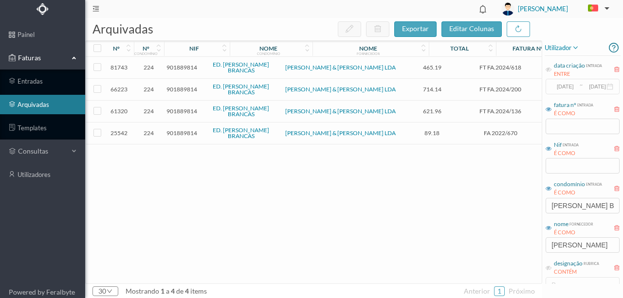 The image size is (623, 298). I want to click on span: 1, so click(163, 291).